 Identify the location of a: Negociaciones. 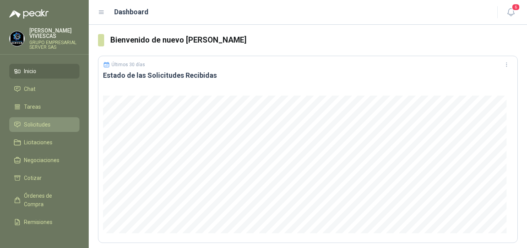
(44, 160).